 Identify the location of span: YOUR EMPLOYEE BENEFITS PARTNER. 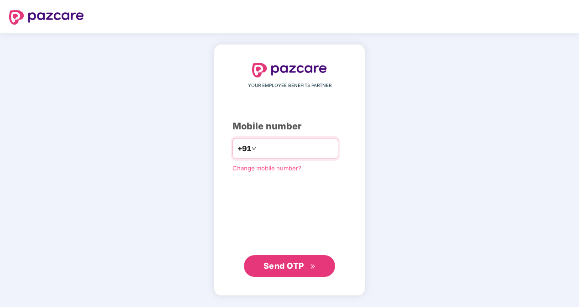
(290, 86).